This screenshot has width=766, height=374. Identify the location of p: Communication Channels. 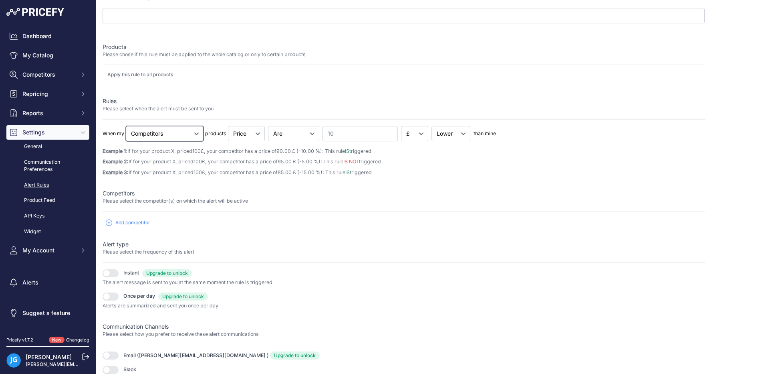
(404, 326).